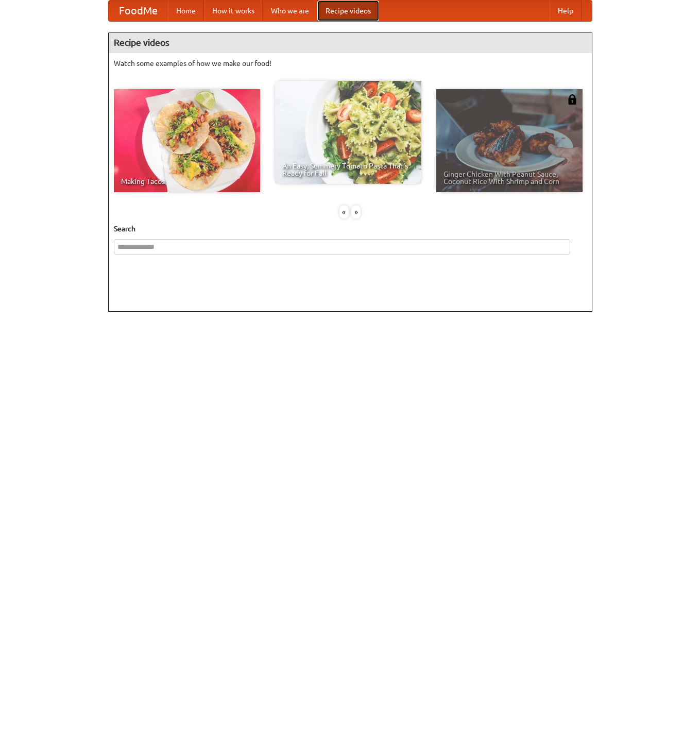 Image resolution: width=700 pixels, height=729 pixels. I want to click on h4: Recipe videos, so click(351, 42).